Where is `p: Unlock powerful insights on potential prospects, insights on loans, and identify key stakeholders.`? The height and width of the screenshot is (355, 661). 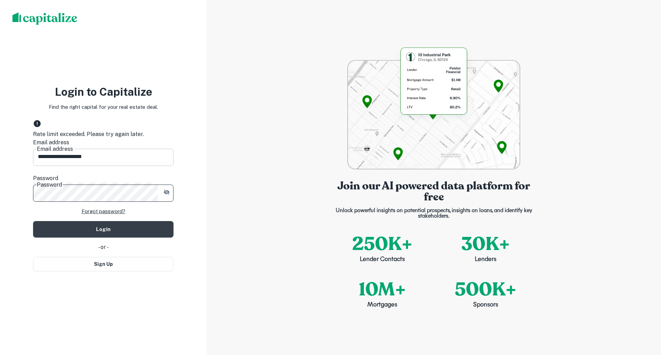 p: Unlock powerful insights on potential prospects, insights on loans, and identify key stakeholders. is located at coordinates (434, 214).